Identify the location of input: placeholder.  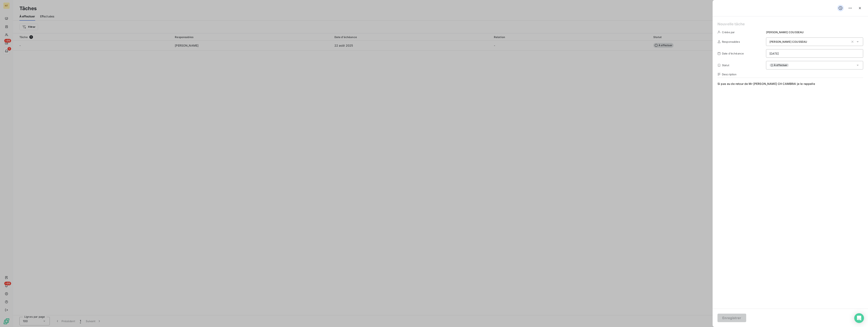
(815, 54).